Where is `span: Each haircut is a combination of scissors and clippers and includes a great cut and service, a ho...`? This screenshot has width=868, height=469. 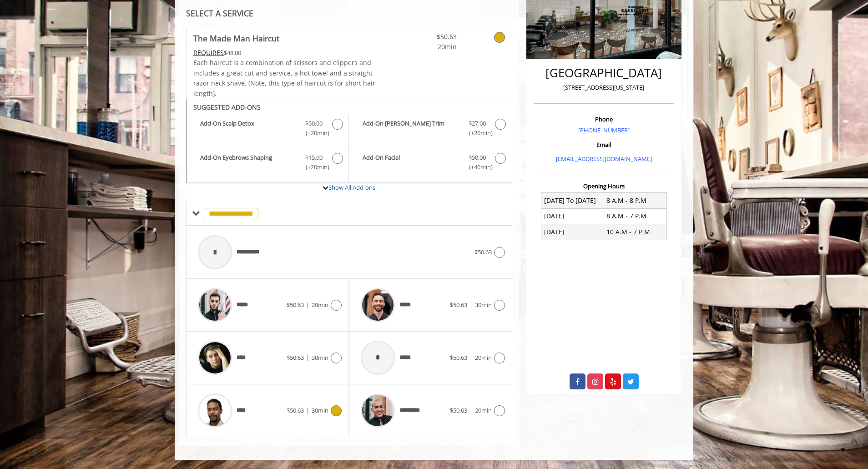
span: Each haircut is a combination of scissors and clippers and includes a great cut and service, a ho... is located at coordinates (285, 78).